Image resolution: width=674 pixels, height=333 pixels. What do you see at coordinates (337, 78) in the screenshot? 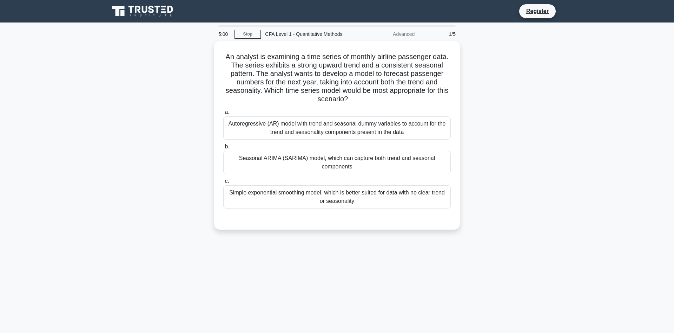
I see `h5: An analyst is examining a time series of monthly airline passenger data. The series exhibits a st...` at bounding box center [337, 78].